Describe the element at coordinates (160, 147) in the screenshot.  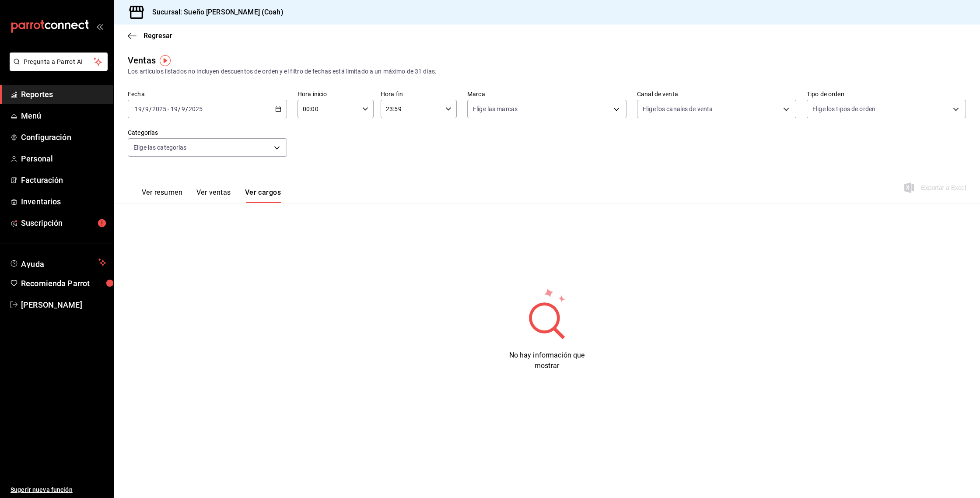
I see `span: Elige las categorías` at that location.